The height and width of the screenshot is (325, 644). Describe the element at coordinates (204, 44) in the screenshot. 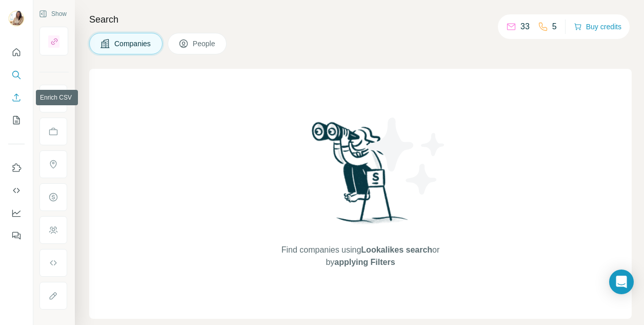

I see `span: People` at that location.